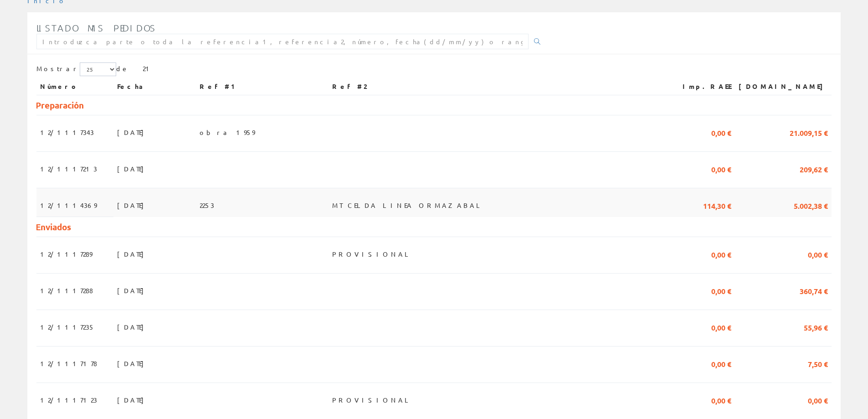 The height and width of the screenshot is (419, 868). Describe the element at coordinates (814, 169) in the screenshot. I see `span: 209,62 €` at that location.